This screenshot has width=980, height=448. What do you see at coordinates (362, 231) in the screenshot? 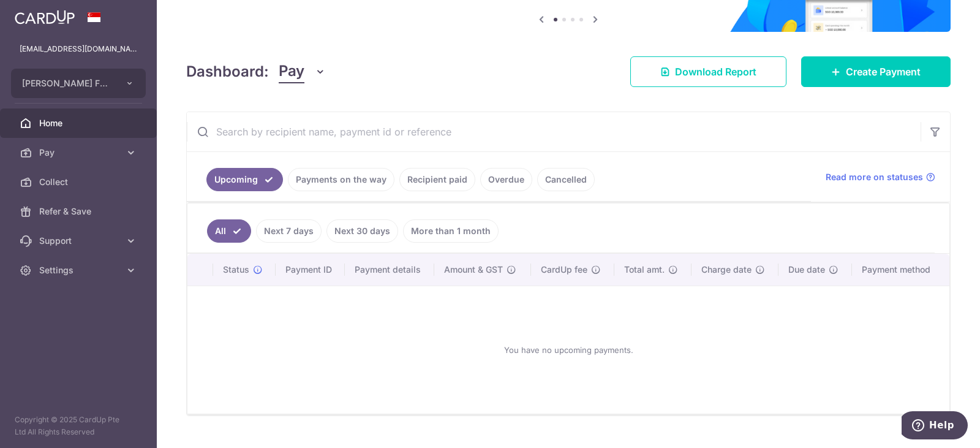
I see `a: Next 30 days` at bounding box center [362, 231].